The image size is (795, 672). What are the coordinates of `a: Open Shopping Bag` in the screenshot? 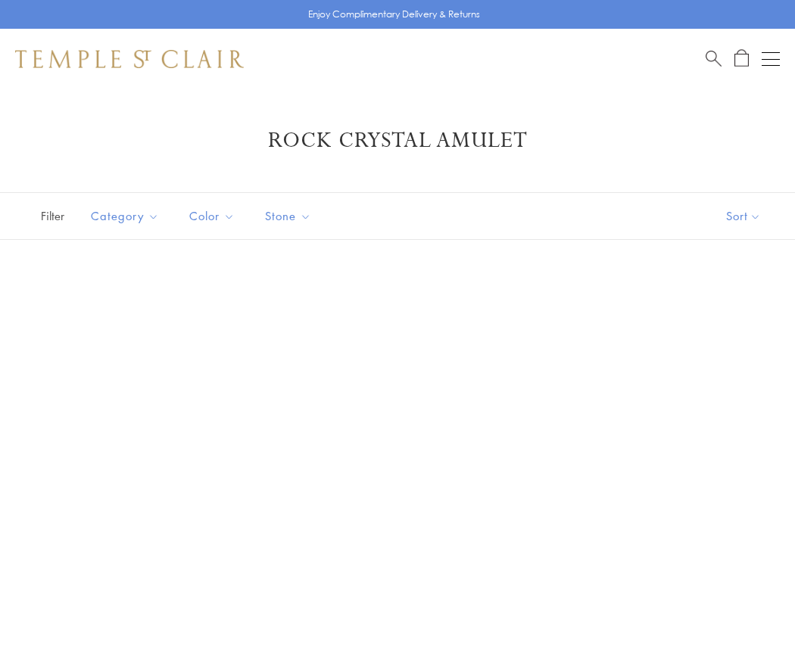 It's located at (742, 58).